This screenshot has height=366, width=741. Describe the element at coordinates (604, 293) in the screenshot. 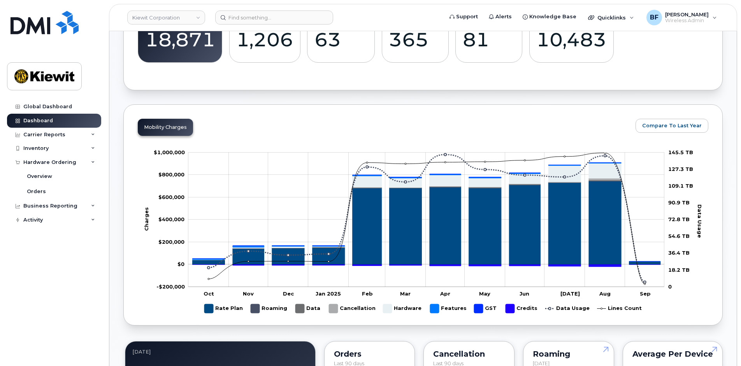

I see `tspan: Aug` at that location.